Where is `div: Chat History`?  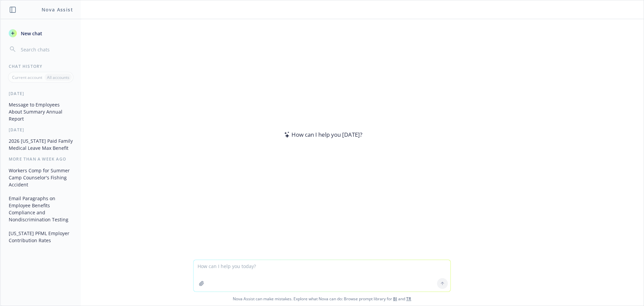 div: Chat History is located at coordinates (41, 66).